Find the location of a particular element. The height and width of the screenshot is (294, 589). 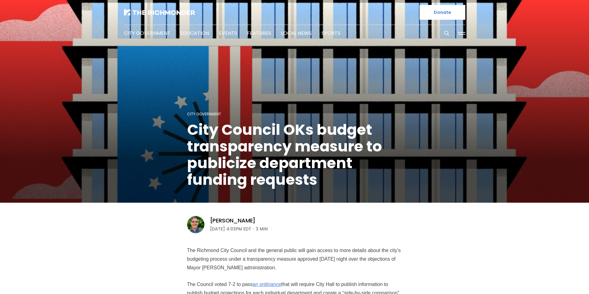

a: Sports is located at coordinates (331, 33).